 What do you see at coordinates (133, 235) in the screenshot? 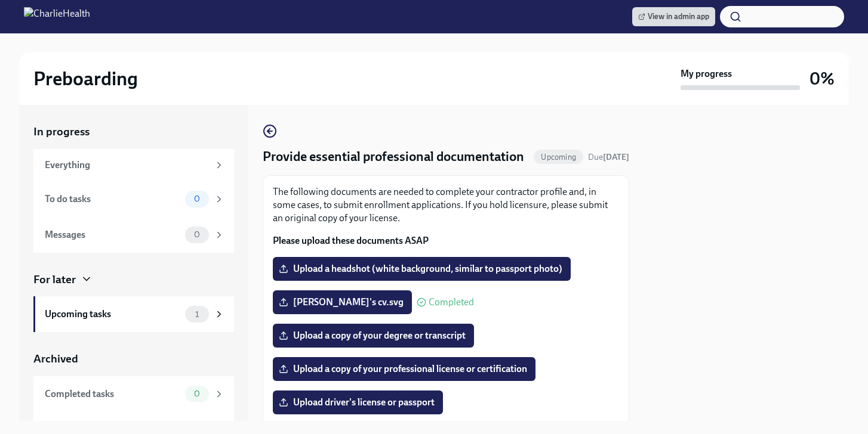
I see `a: Messages0` at bounding box center [133, 235].